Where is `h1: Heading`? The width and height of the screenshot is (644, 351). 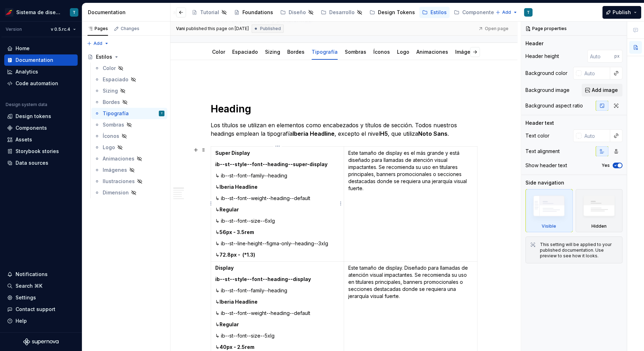
h1: Heading is located at coordinates (344, 109).